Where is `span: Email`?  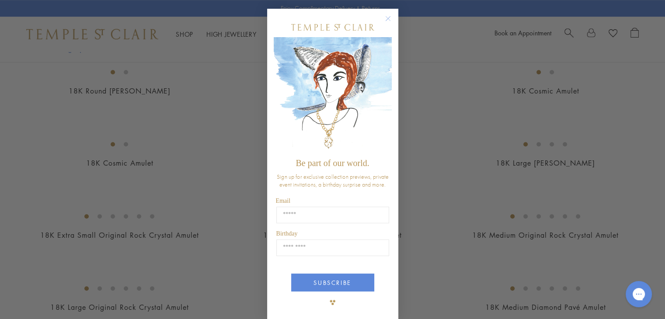
span: Email is located at coordinates (283, 201).